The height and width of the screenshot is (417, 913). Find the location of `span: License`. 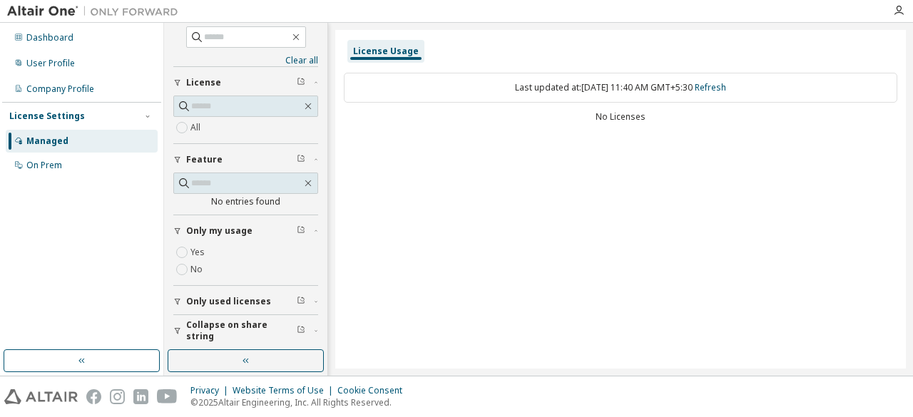

span: License is located at coordinates (203, 83).